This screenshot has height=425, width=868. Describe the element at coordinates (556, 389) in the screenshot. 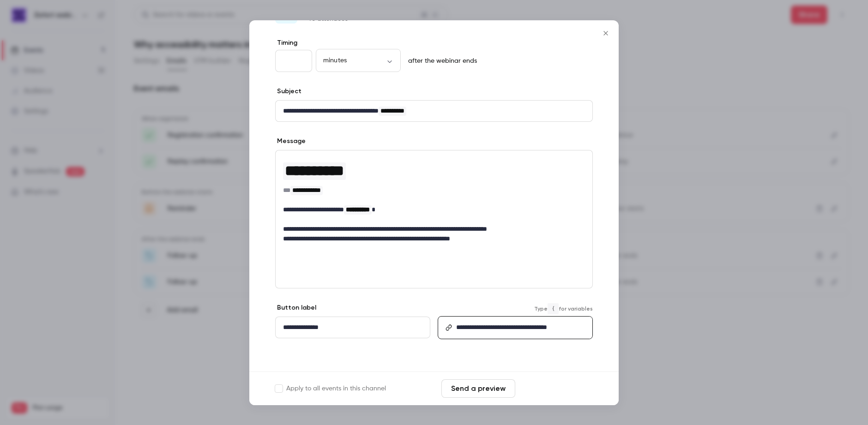

I see `button: Save changes` at that location.